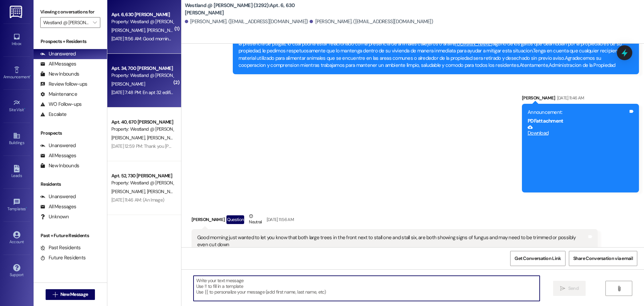  What do you see at coordinates (545, 121) in the screenshot?
I see `b: PDF attachment` at bounding box center [545, 121].